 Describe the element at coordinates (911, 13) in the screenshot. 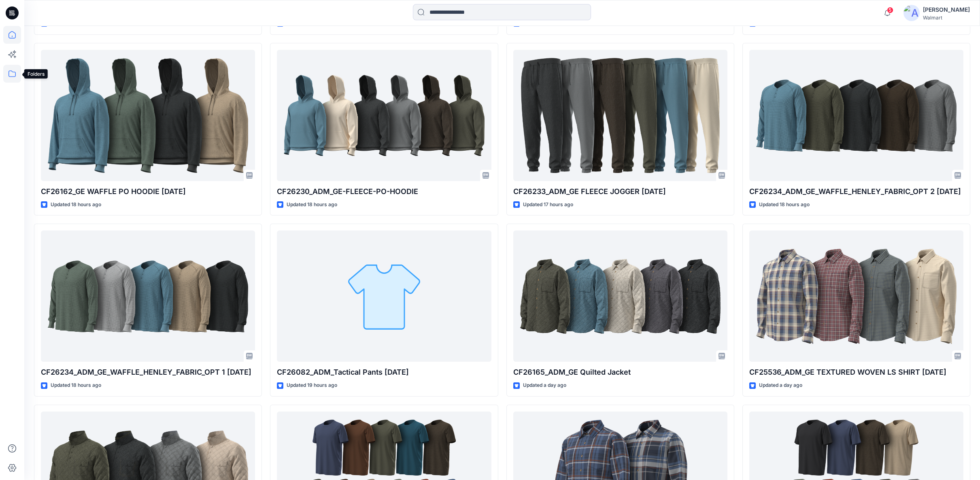

I see `img: avatar` at that location.